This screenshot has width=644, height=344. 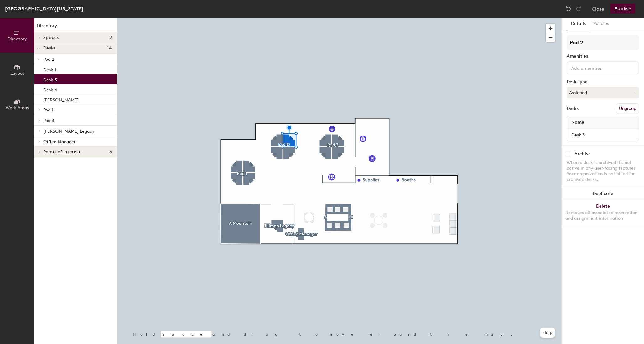 I want to click on div: Desk Type, so click(x=602, y=82).